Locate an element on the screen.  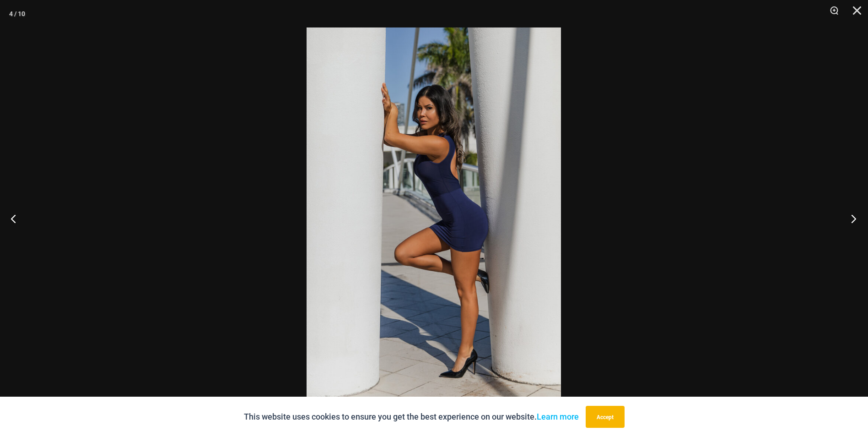
button: Next is located at coordinates (851, 218).